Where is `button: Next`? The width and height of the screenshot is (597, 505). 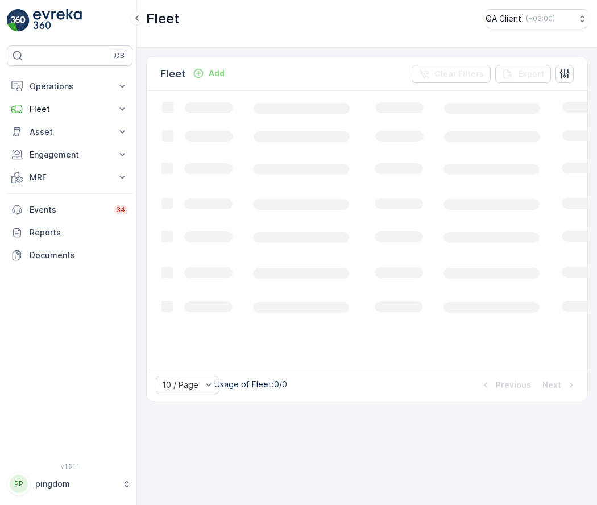 button: Next is located at coordinates (559, 385).